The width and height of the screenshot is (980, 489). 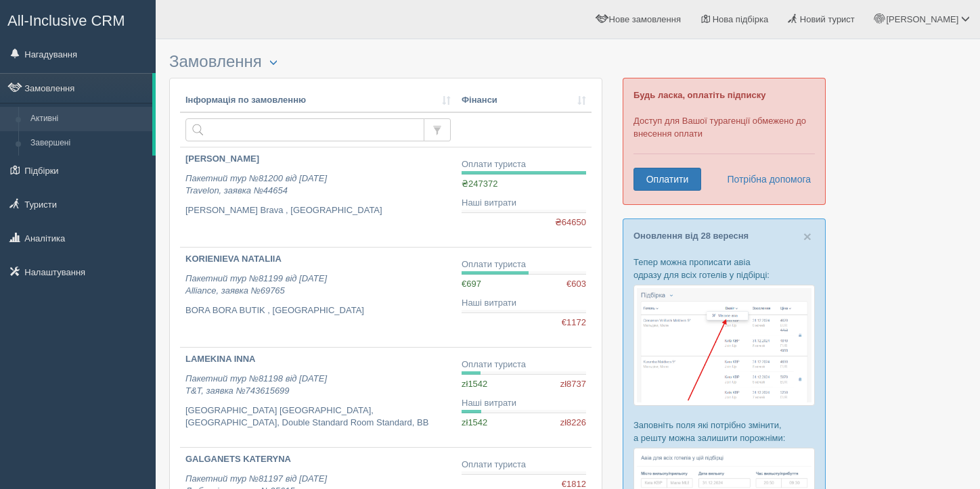 What do you see at coordinates (238, 459) in the screenshot?
I see `b: GALGANETS KATERYNA` at bounding box center [238, 459].